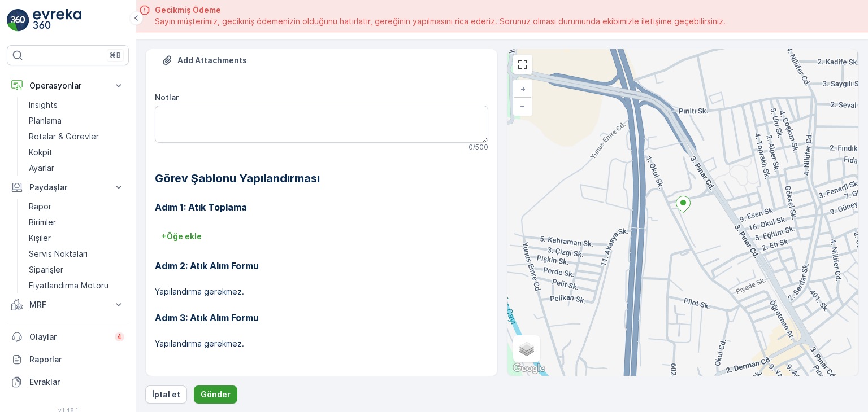 The width and height of the screenshot is (868, 412). Describe the element at coordinates (41, 169) in the screenshot. I see `p: Ayarlar` at that location.